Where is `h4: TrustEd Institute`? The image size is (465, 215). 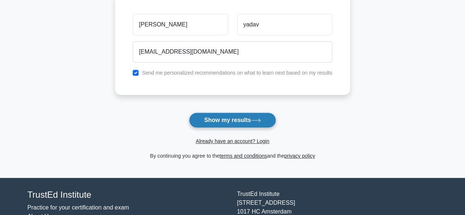
h4: TrustEd Institute is located at coordinates (128, 195).